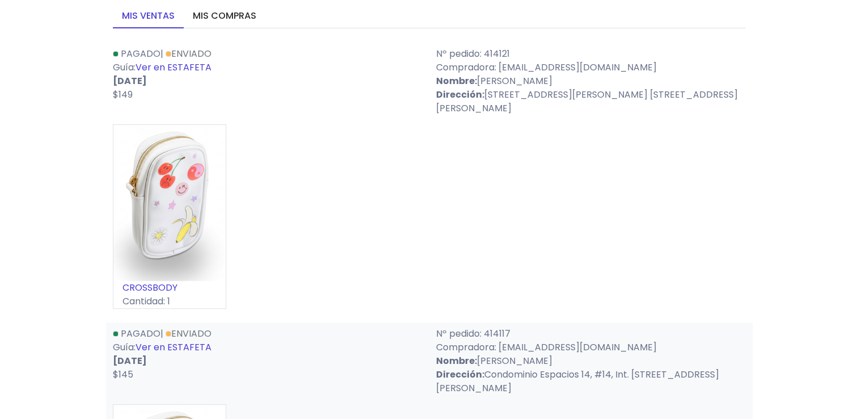 The image size is (858, 419). I want to click on p: Nº pedido: 414121, so click(591, 54).